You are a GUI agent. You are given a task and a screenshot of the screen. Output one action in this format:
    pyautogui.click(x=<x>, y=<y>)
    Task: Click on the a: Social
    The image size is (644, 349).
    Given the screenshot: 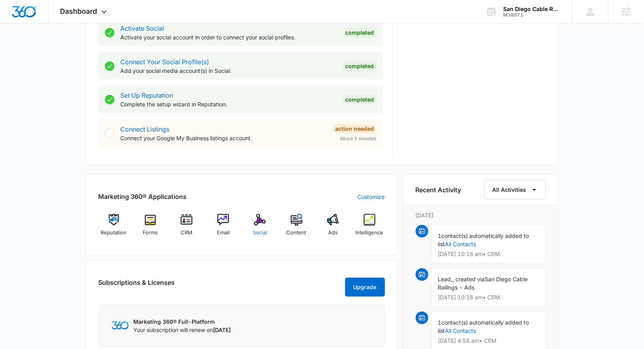 What is the action you would take?
    pyautogui.click(x=260, y=228)
    